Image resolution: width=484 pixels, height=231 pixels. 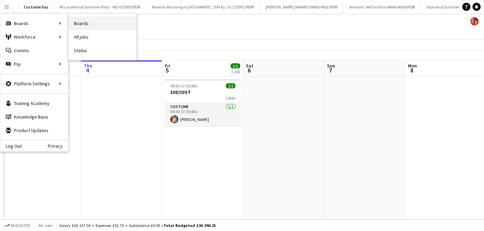 What do you see at coordinates (167, 66) in the screenshot?
I see `span: Fri` at bounding box center [167, 66].